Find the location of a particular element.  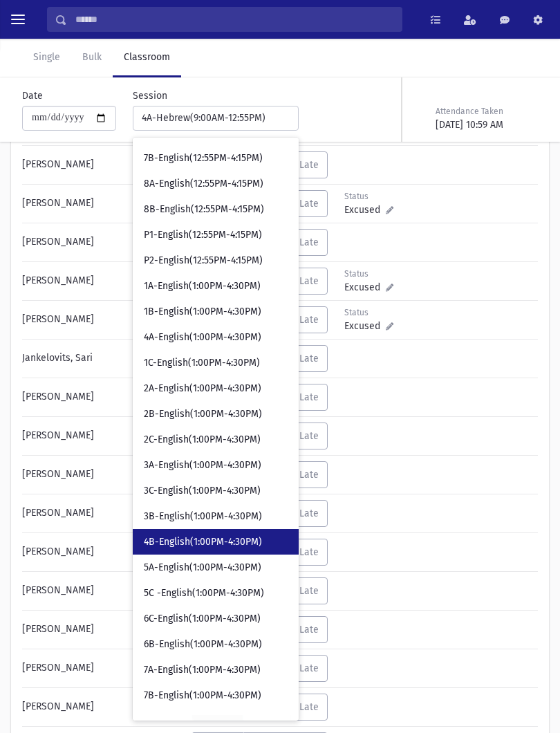

span: 5C -English(1:00PM-4:30PM) is located at coordinates (204, 593).